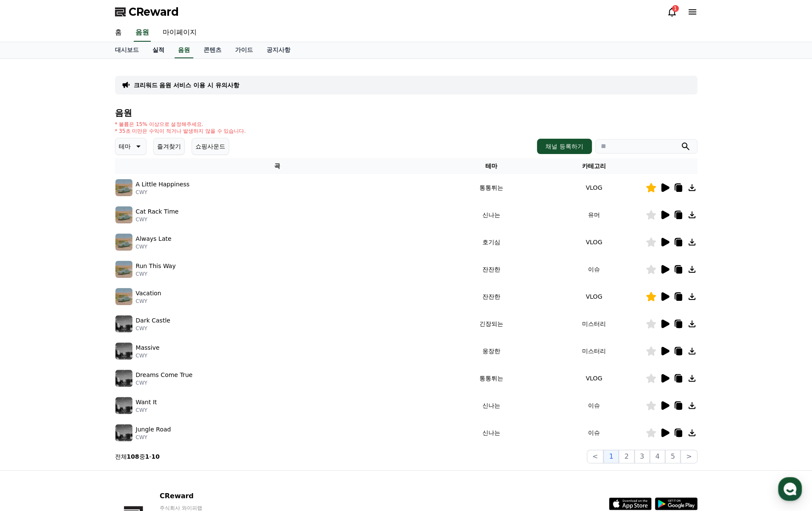 This screenshot has height=511, width=812. What do you see at coordinates (147, 12) in the screenshot?
I see `a: CReward` at bounding box center [147, 12].